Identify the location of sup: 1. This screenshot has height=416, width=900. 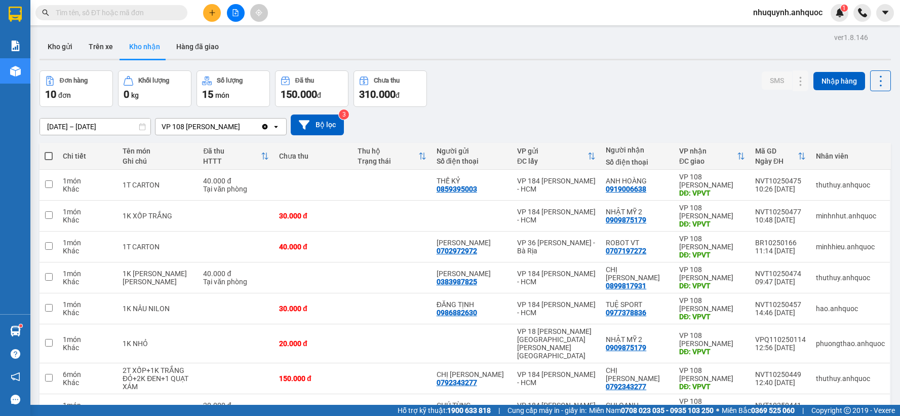
(21, 326).